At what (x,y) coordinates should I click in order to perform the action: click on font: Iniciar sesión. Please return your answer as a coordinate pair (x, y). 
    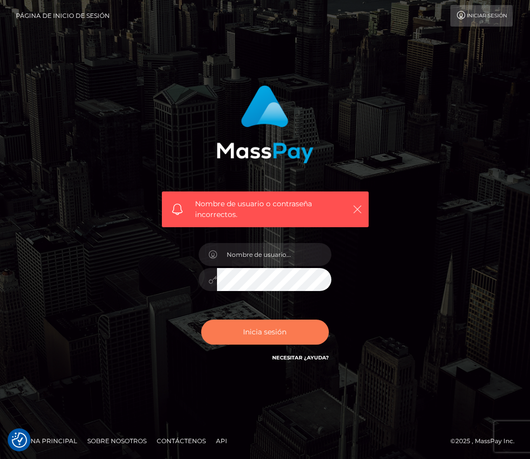
    Looking at the image, I should click on (486, 15).